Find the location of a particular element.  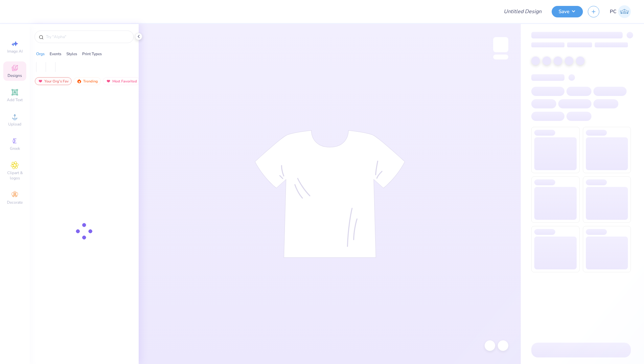

span: Add Text is located at coordinates (15, 100).